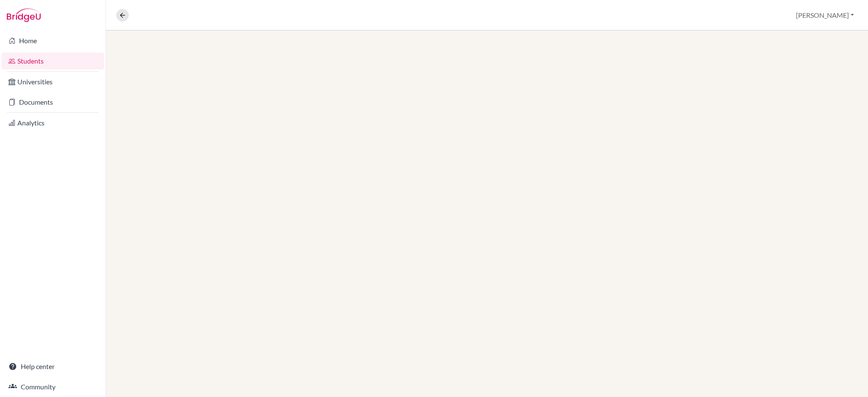  Describe the element at coordinates (52, 387) in the screenshot. I see `a: Community` at that location.